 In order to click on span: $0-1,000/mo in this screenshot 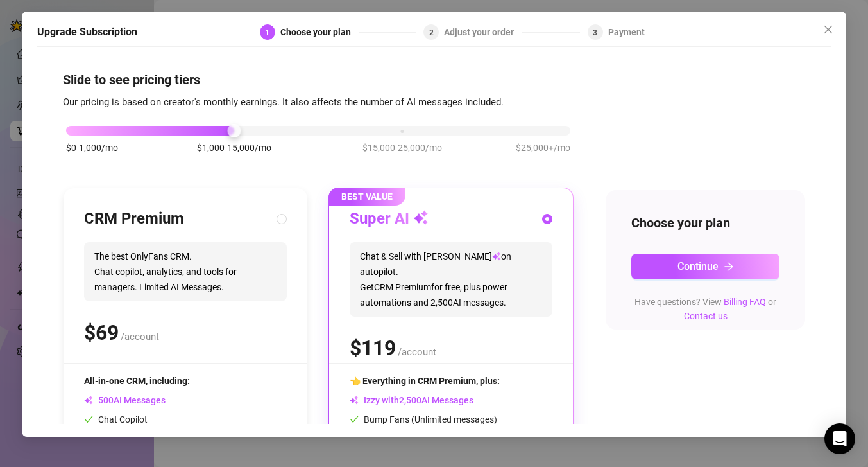, I will do `click(92, 148)`.